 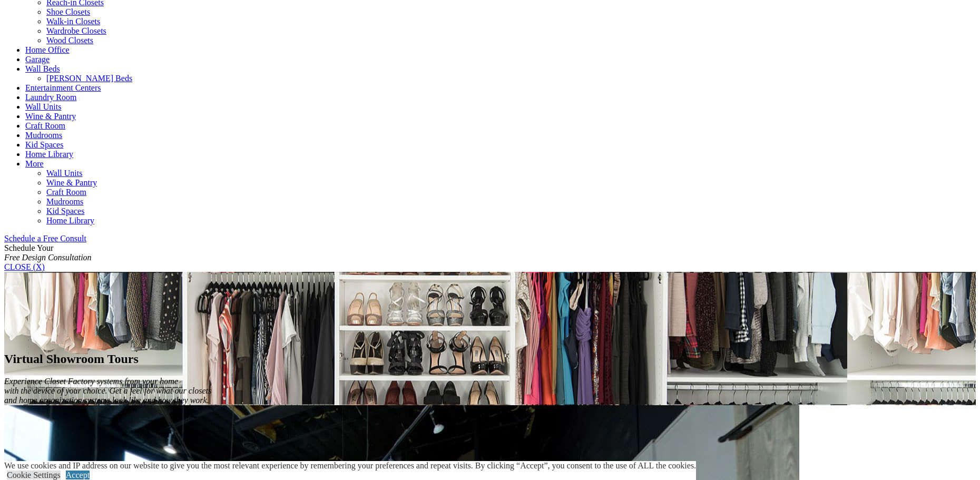 I want to click on a: Accept, so click(x=78, y=475).